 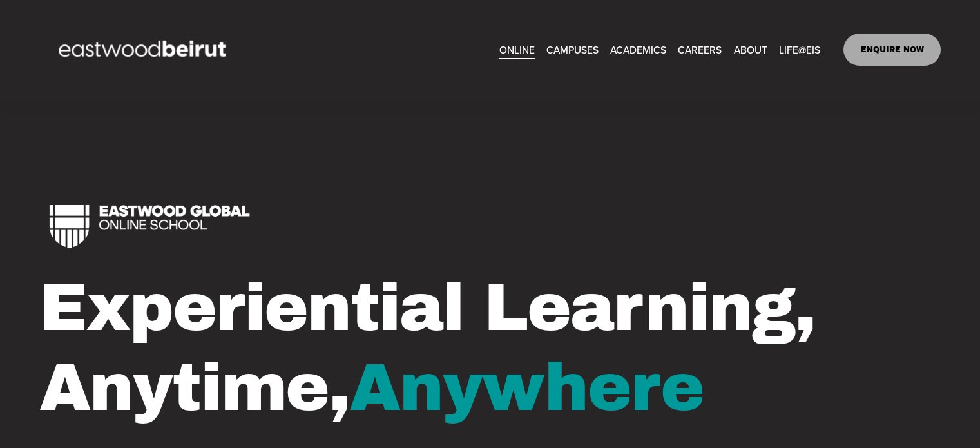 What do you see at coordinates (145, 49) in the screenshot?
I see `img: EastwoodIS Global Site` at bounding box center [145, 49].